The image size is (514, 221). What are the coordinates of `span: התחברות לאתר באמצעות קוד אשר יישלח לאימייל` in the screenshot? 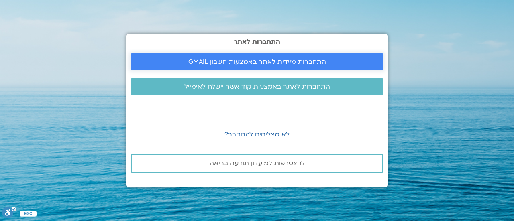 It's located at (257, 87).